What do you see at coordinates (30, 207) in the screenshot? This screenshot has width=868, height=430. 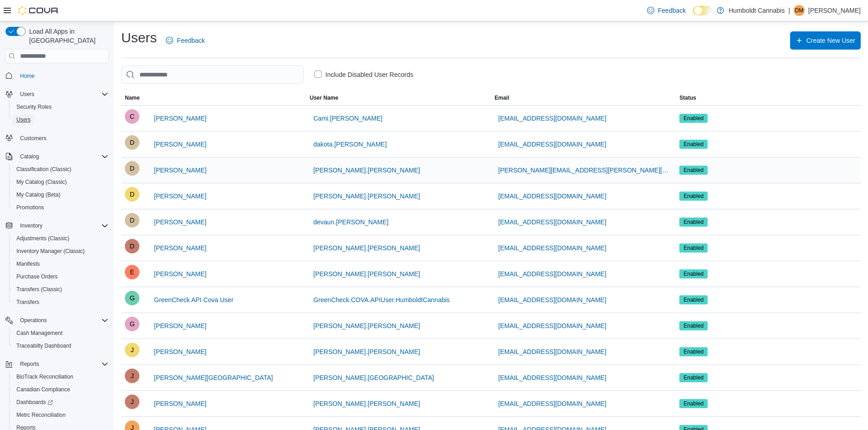 I see `a: Promotions` at bounding box center [30, 207].